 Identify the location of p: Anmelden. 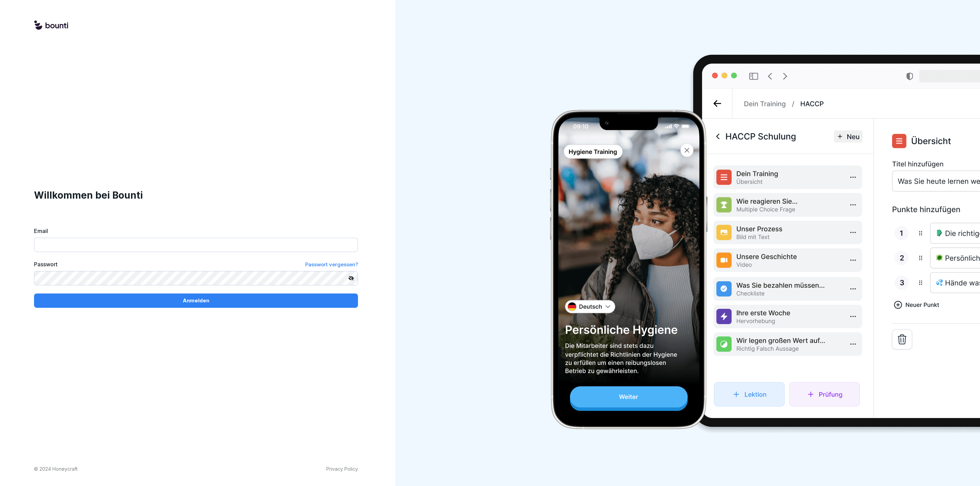
(196, 301).